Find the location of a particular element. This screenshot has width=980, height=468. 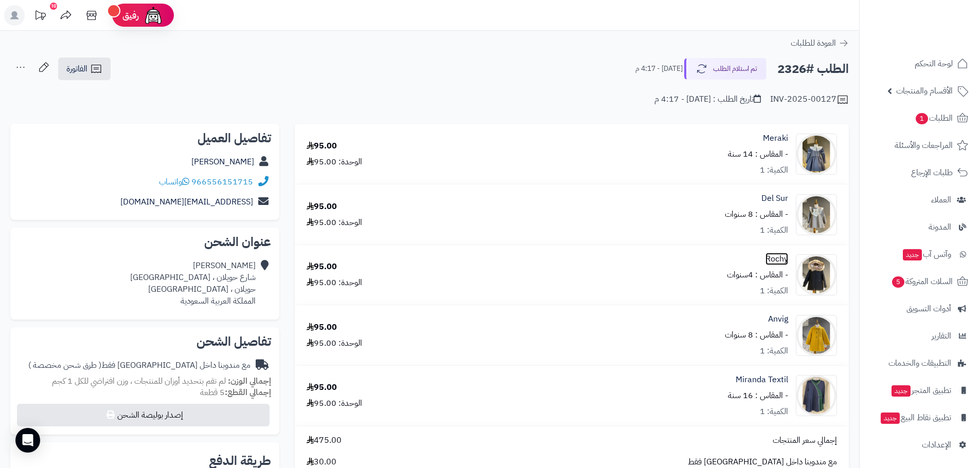

span: 5 is located at coordinates (898, 282).